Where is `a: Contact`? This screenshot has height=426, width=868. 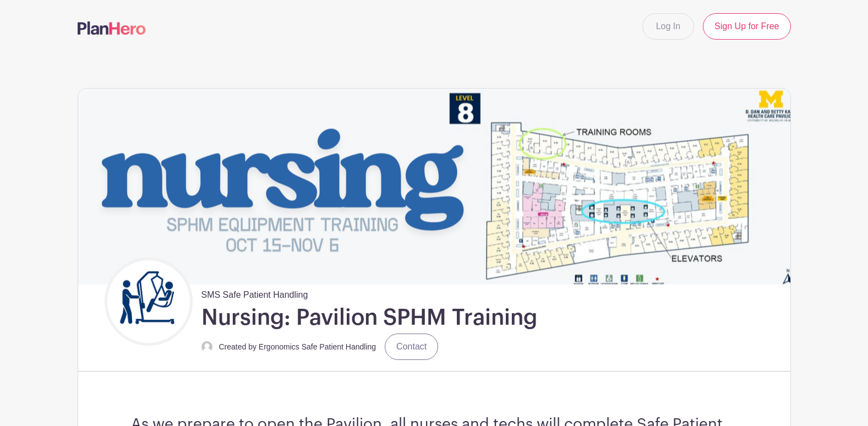 a: Contact is located at coordinates (411, 346).